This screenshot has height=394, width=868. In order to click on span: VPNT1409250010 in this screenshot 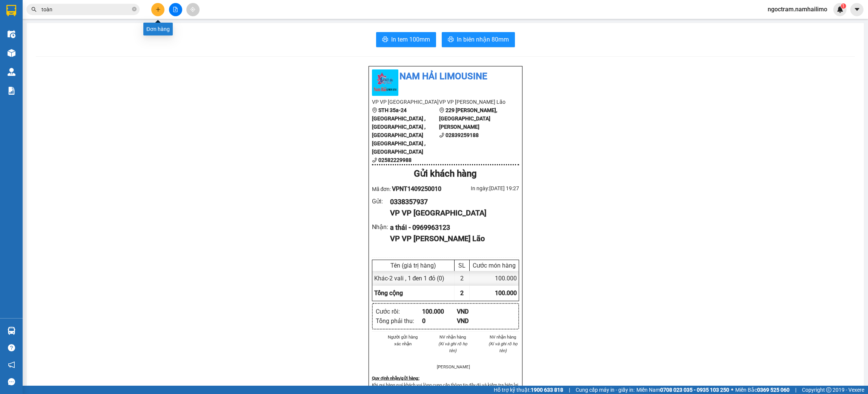, I will do `click(417, 189)`.